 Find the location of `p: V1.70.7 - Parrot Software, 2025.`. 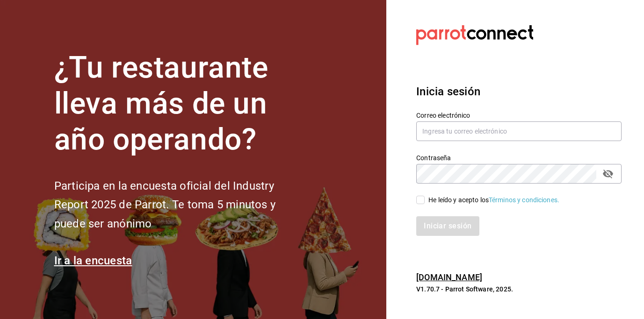

p: V1.70.7 - Parrot Software, 2025. is located at coordinates (519, 289).